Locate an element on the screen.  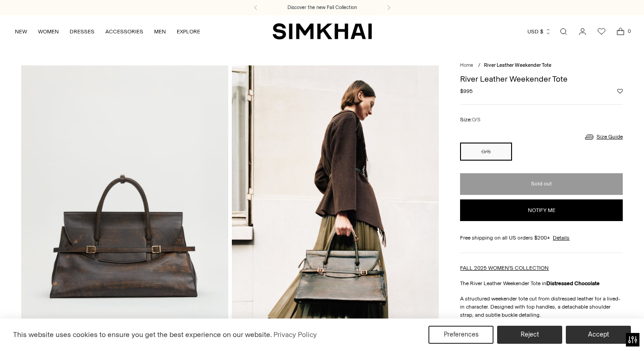
h1: River Leather Weekender Tote is located at coordinates (541, 79).